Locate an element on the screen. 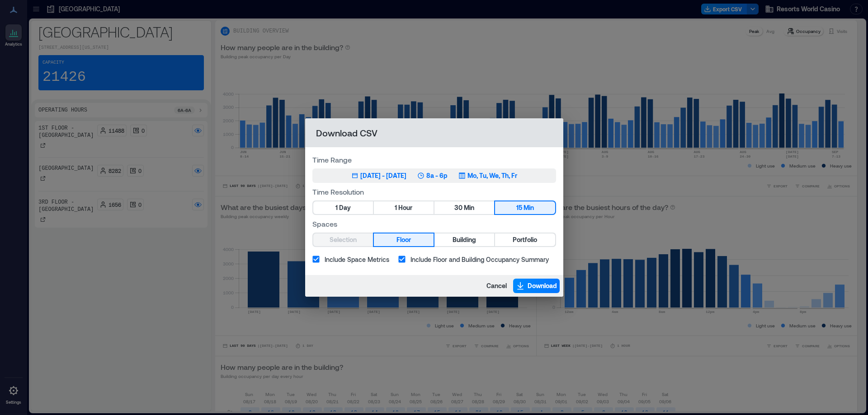 The image size is (868, 415). label: Spaces is located at coordinates (434, 223).